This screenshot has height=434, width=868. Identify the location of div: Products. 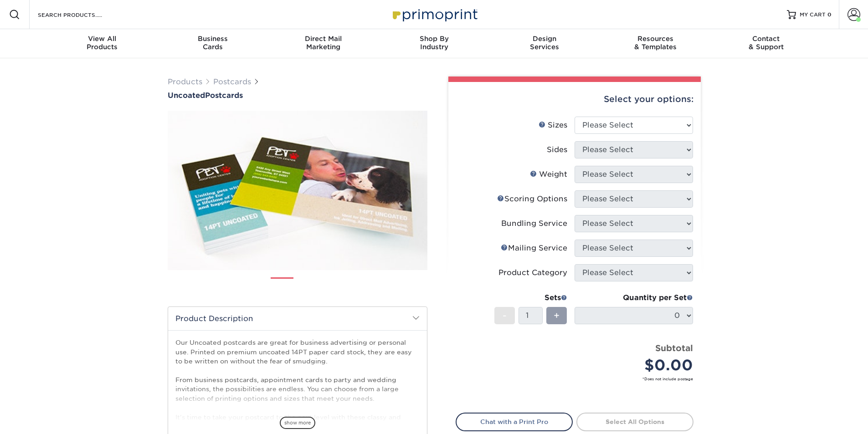
(102, 43).